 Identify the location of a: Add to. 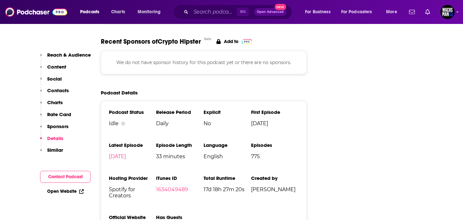
(234, 41).